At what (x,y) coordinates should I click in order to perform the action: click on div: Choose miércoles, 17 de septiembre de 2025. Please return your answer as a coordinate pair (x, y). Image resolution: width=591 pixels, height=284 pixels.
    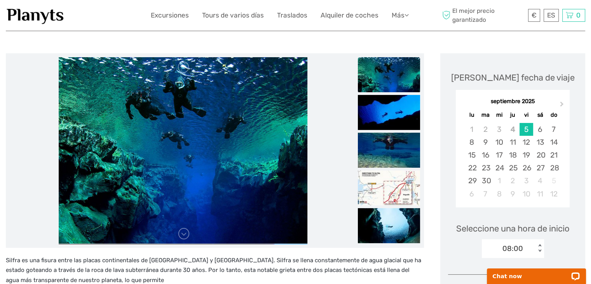
    Looking at the image, I should click on (499, 155).